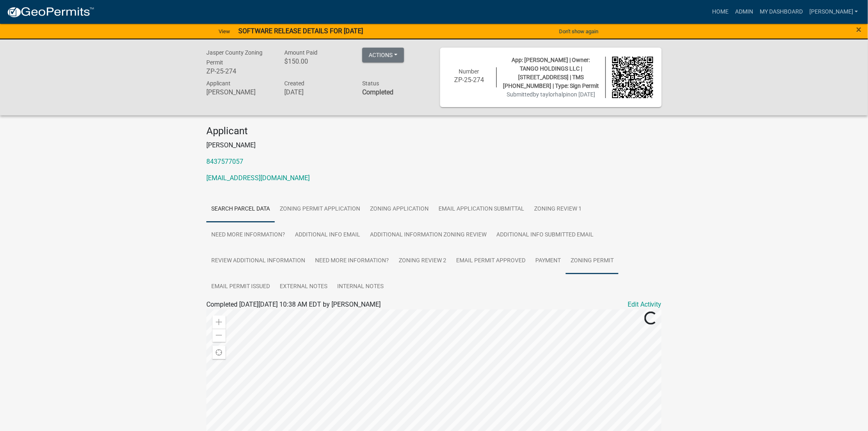  Describe the element at coordinates (491, 261) in the screenshot. I see `a: Email Permit Approved` at that location.